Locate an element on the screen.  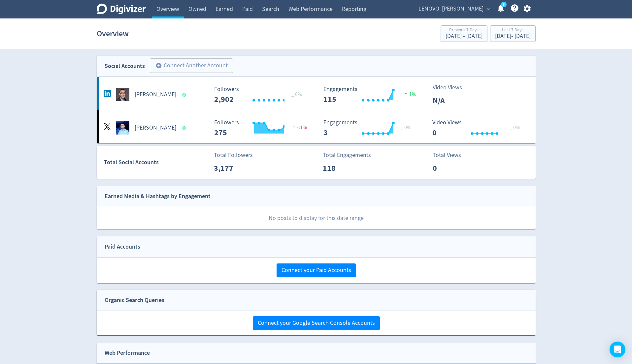
a: Connect your Google Search Console Accounts is located at coordinates (316, 323).